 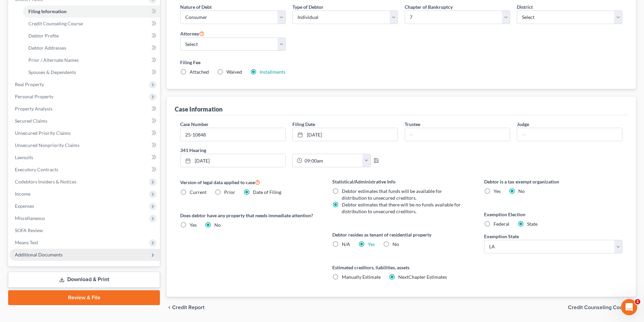 I want to click on span: Manually Estimate, so click(x=362, y=276).